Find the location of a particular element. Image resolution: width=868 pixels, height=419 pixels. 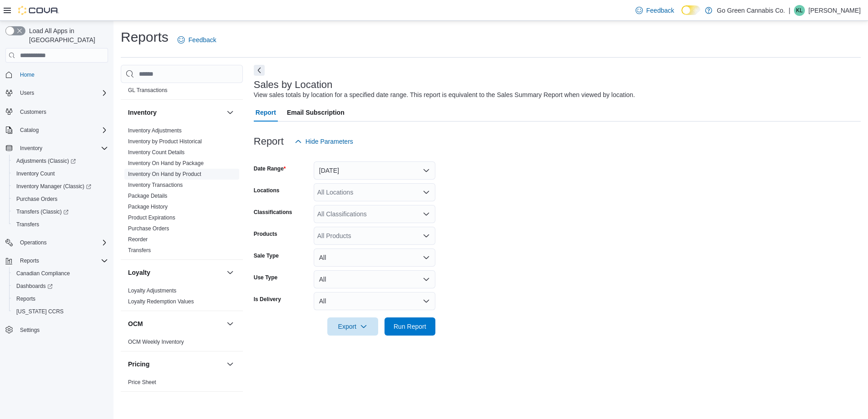

label: Locations is located at coordinates (266, 191).